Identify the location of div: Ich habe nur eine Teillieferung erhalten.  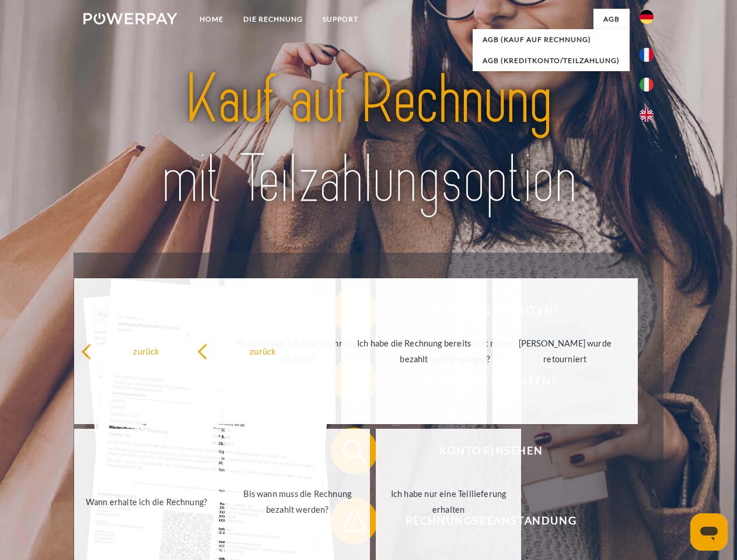
(449, 501).